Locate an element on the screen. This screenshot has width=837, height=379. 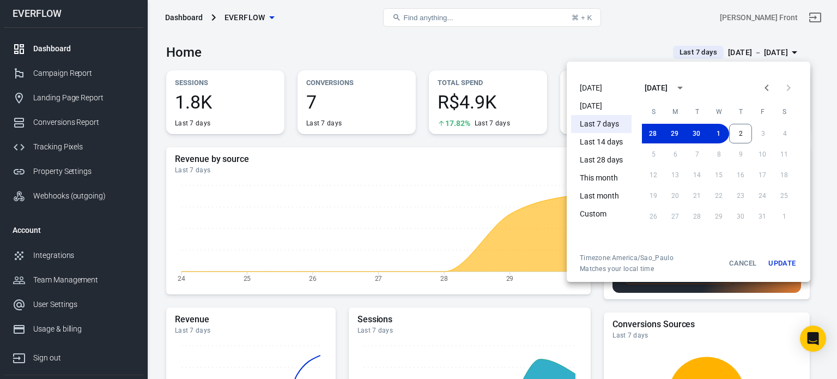
span: Saturday is located at coordinates (784, 112).